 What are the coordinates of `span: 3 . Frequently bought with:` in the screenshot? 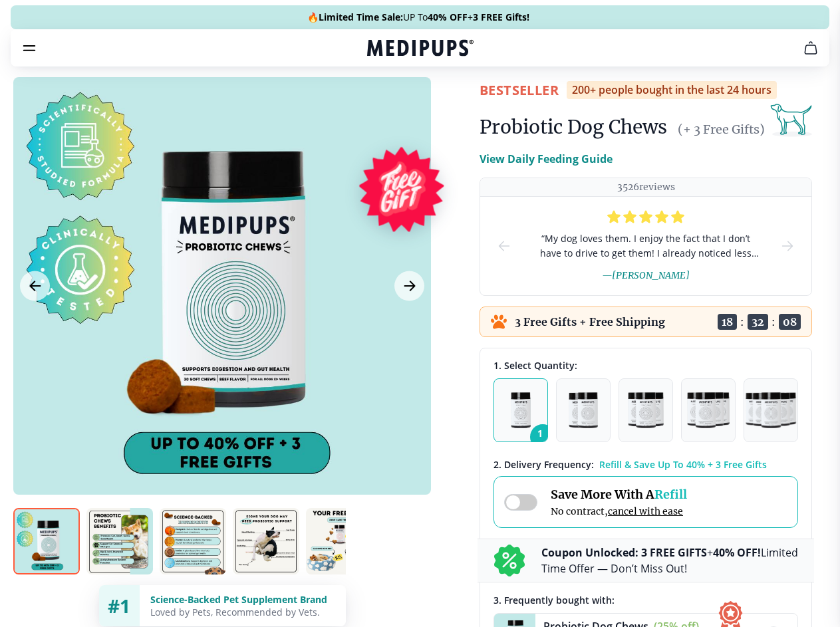 It's located at (554, 600).